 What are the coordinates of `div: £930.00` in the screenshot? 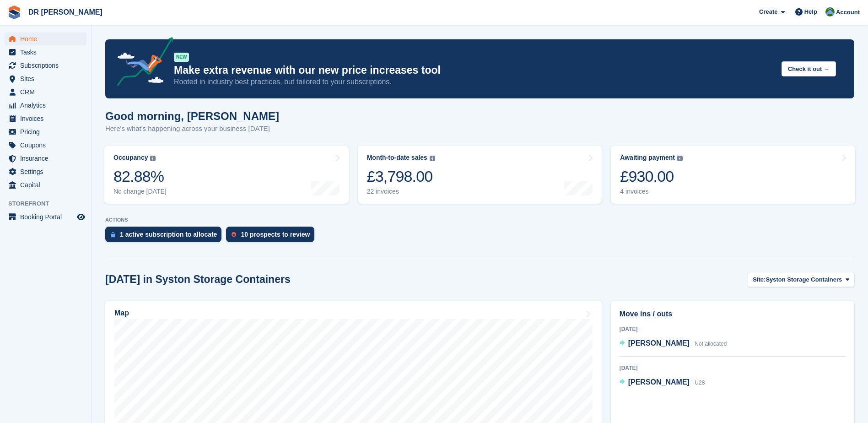 It's located at (651, 177).